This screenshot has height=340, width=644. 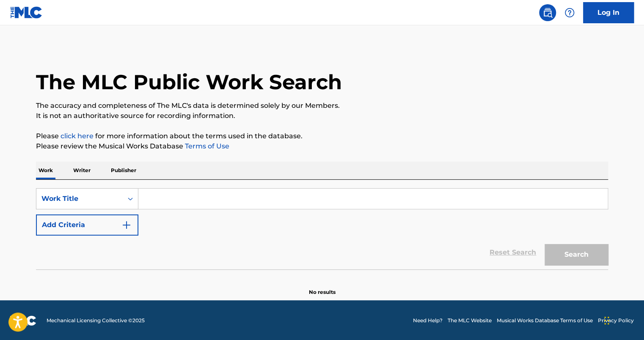 I want to click on button: Add Criteria, so click(x=87, y=225).